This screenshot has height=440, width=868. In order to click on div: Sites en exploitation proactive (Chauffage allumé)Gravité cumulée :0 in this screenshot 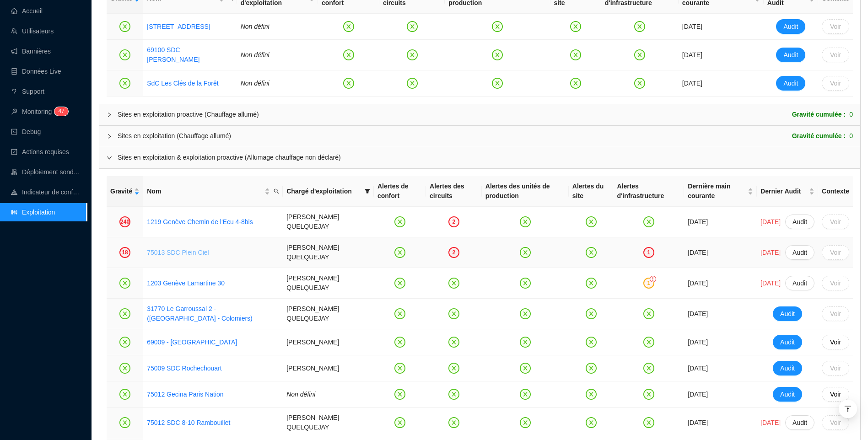, I will do `click(480, 115)`.